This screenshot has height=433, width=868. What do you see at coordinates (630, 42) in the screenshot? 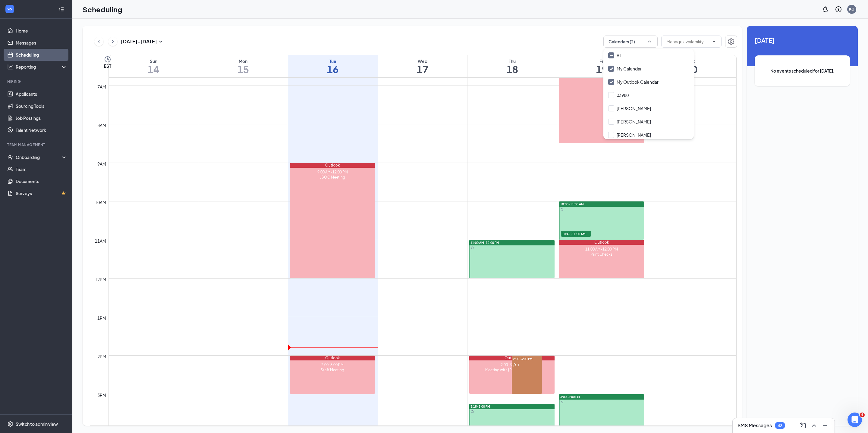
I see `button: Calendars (2)ChevronUp` at bounding box center [630, 42].